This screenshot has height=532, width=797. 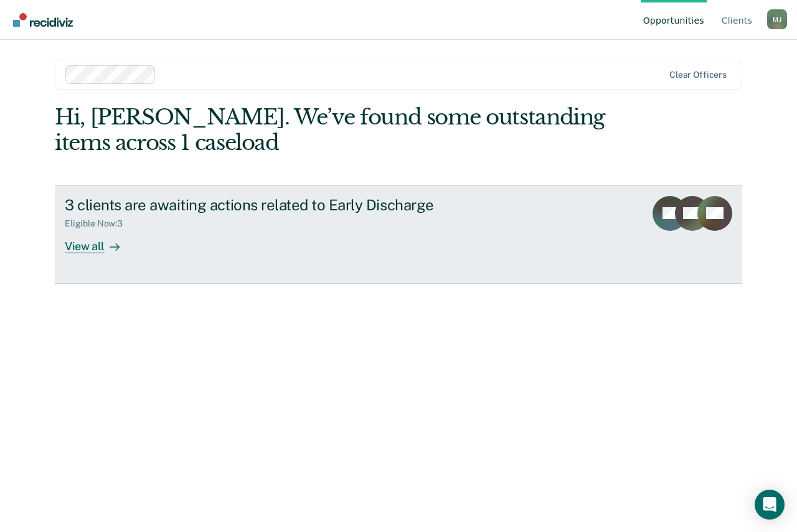 I want to click on div: 3 clients are awaiting actions related to Early Discharge, so click(x=283, y=205).